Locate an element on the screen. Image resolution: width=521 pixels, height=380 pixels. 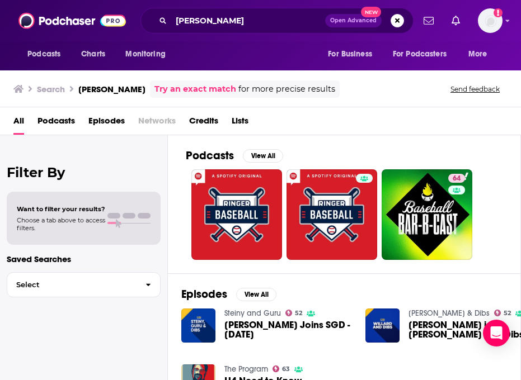
a: EpisodesView All is located at coordinates (229, 294).